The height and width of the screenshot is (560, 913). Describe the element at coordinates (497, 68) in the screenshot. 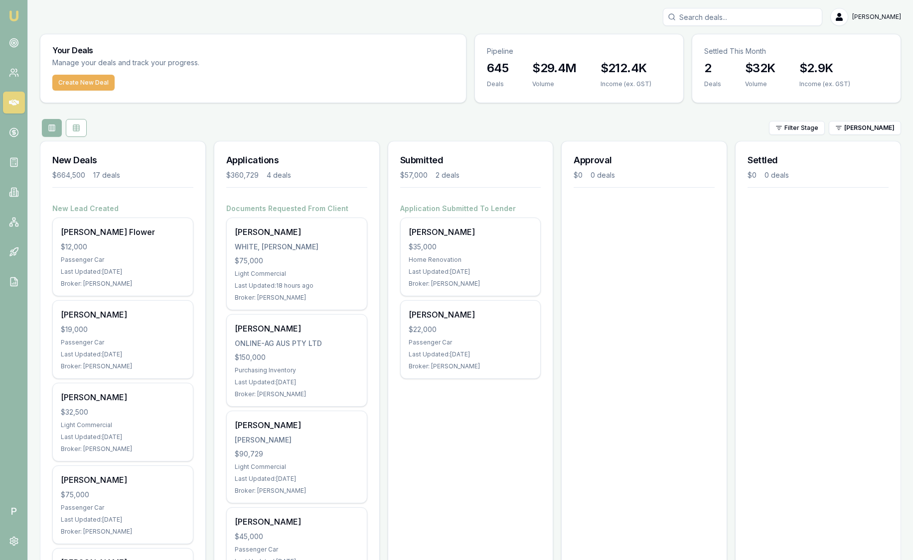

I see `h3: 645` at that location.